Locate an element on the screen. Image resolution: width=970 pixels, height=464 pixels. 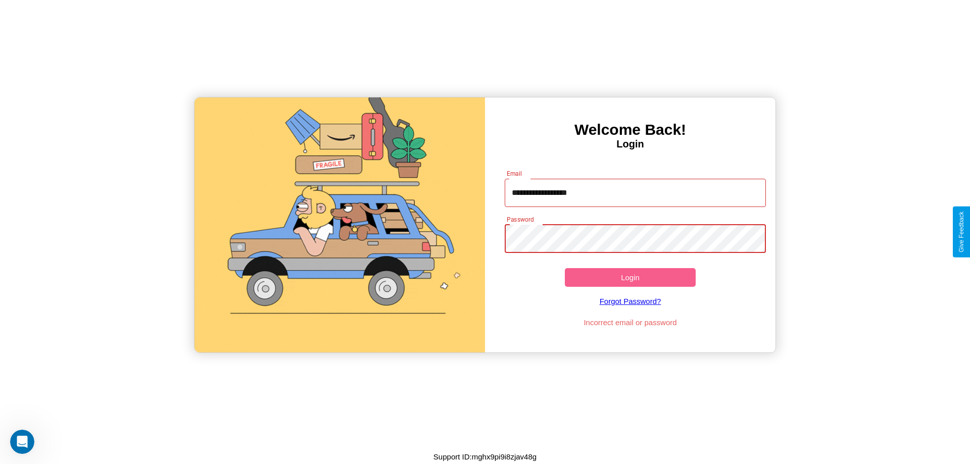
button: Login is located at coordinates (630, 277).